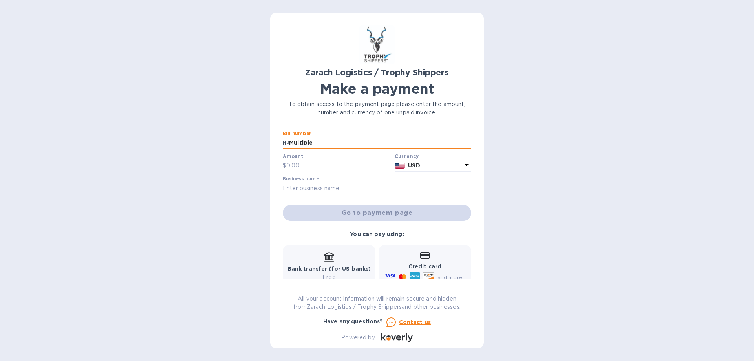 The width and height of the screenshot is (754, 361). Describe the element at coordinates (377, 89) in the screenshot. I see `h1: Make a payment` at that location.